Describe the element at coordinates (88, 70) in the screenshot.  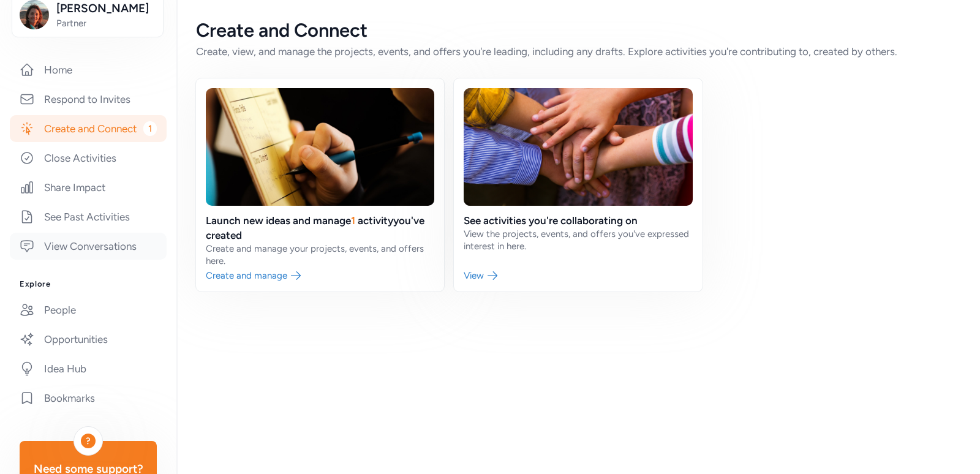
I see `a: Home` at that location.